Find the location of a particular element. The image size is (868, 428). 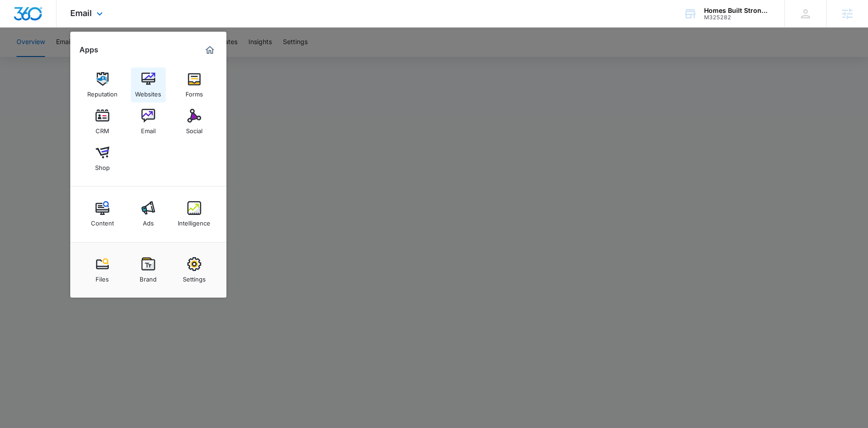

a: CRM is located at coordinates (103, 122).